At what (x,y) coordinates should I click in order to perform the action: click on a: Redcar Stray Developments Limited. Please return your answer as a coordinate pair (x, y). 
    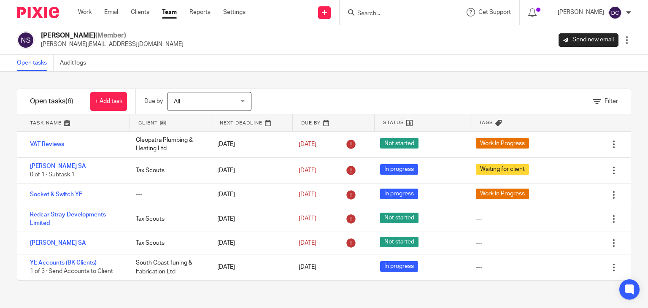
    Looking at the image, I should click on (68, 219).